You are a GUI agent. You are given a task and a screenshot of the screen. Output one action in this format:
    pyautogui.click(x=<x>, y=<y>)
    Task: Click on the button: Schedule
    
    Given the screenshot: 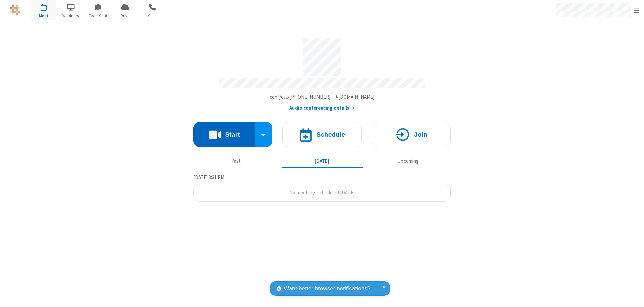 What is the action you would take?
    pyautogui.click(x=322, y=134)
    